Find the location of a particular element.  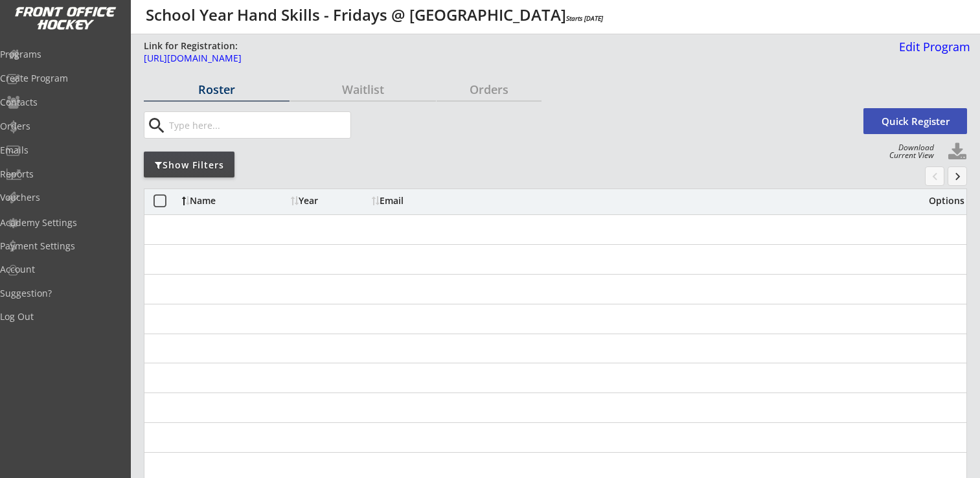

div: Show Filters is located at coordinates (189, 165).